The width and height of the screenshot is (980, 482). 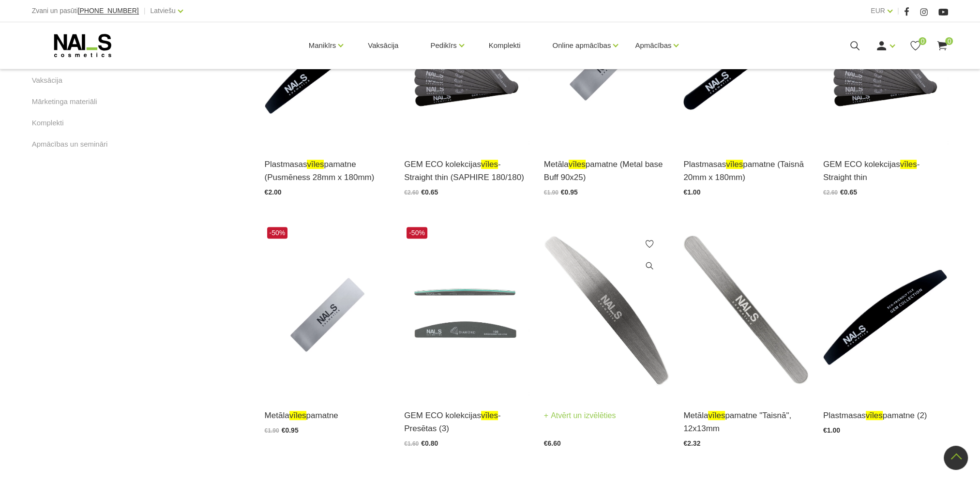 I want to click on a: GEM ECO kolekcijasvīles- Straight thin (SAPHIRE 180/180), so click(x=466, y=171).